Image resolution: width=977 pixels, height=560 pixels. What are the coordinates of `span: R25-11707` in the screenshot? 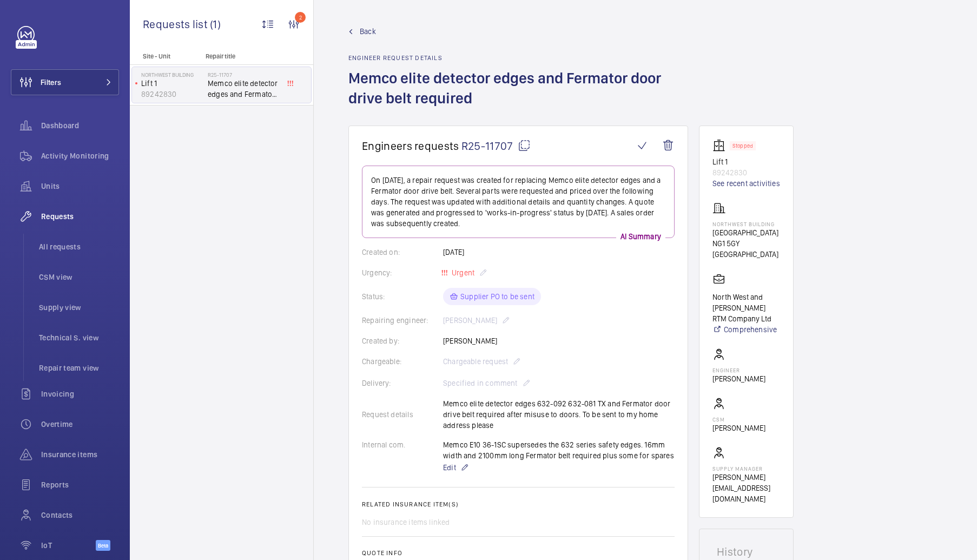 It's located at (496, 145).